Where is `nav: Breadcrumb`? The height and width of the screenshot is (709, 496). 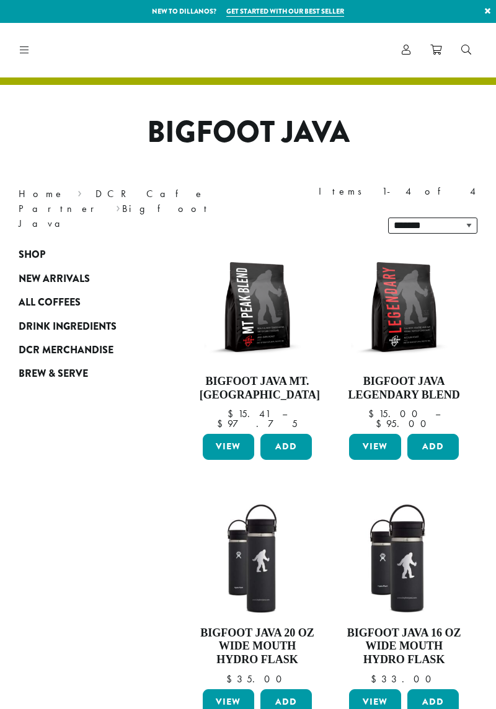
nav: Breadcrumb is located at coordinates (124, 209).